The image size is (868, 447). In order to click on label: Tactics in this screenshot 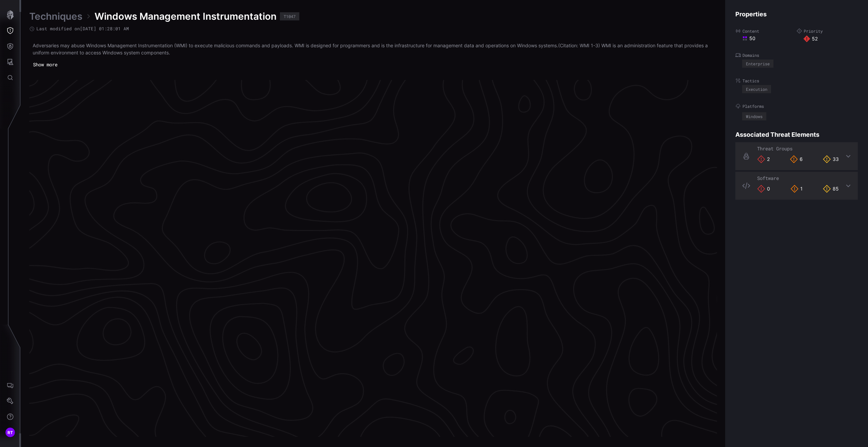, I will do `click(797, 81)`.